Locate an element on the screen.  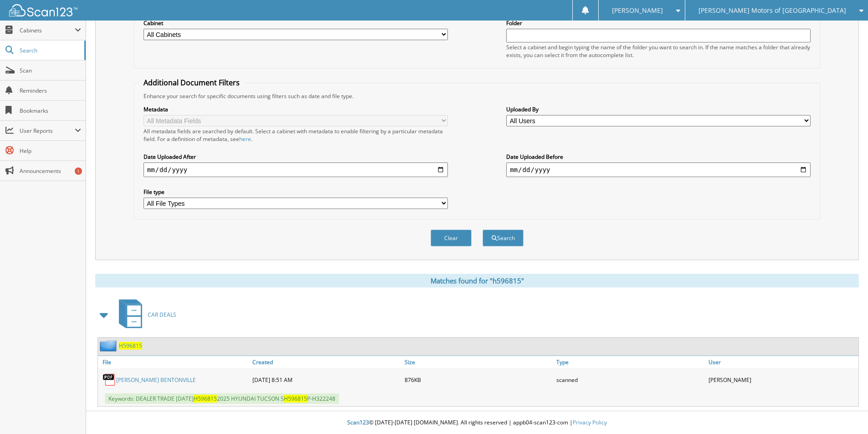
button: Search is located at coordinates (503, 238).